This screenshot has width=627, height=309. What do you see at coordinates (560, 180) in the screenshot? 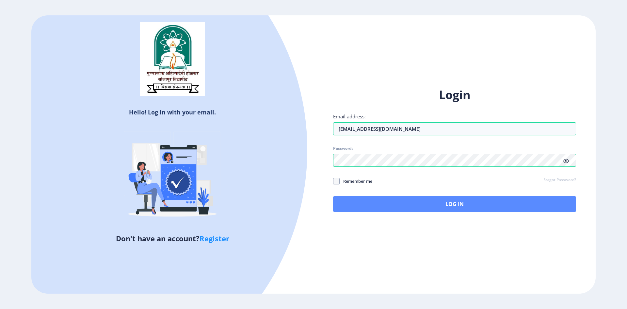
I see `a: Forgot Password?` at bounding box center [560, 180].